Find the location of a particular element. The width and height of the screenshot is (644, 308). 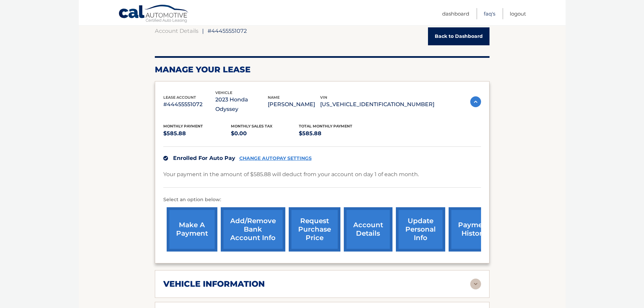

img: check.svg is located at coordinates (166, 158).